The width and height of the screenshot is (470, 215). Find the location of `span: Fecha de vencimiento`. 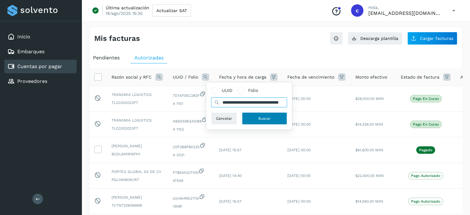

span: Fecha de vencimiento is located at coordinates (311, 77).